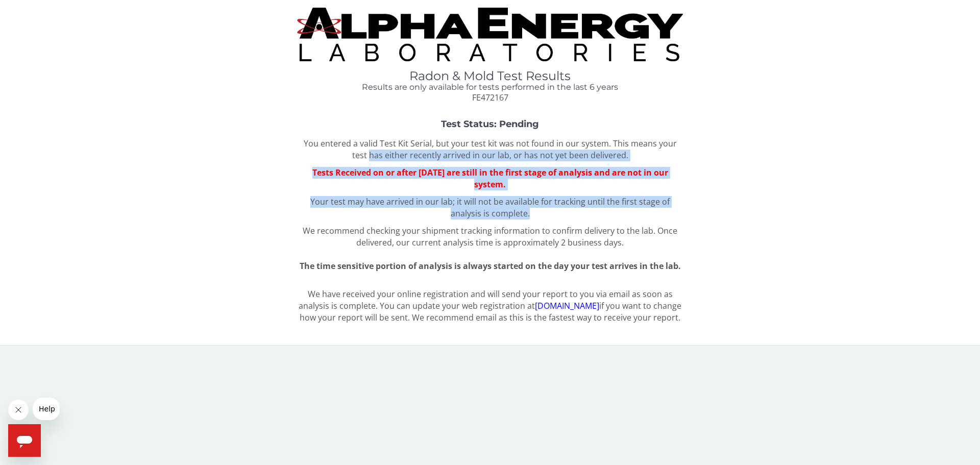 Image resolution: width=980 pixels, height=465 pixels. I want to click on h1: Radon & Mold Test Results, so click(490, 76).